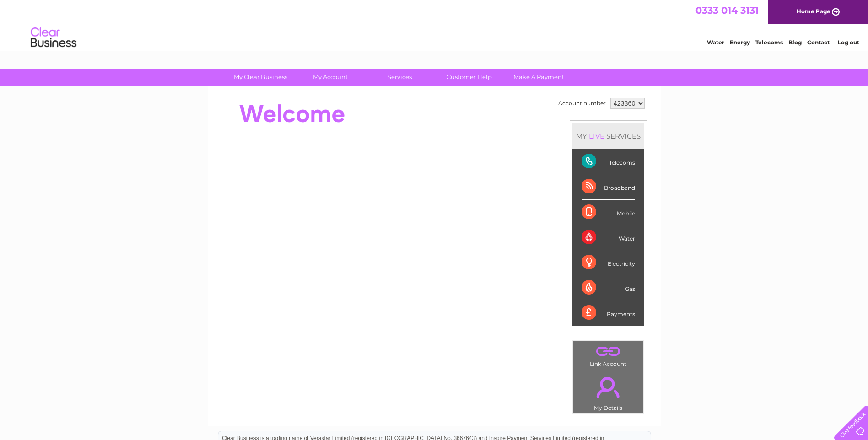 The height and width of the screenshot is (440, 868). What do you see at coordinates (608, 187) in the screenshot?
I see `div: Broadband` at bounding box center [608, 187].